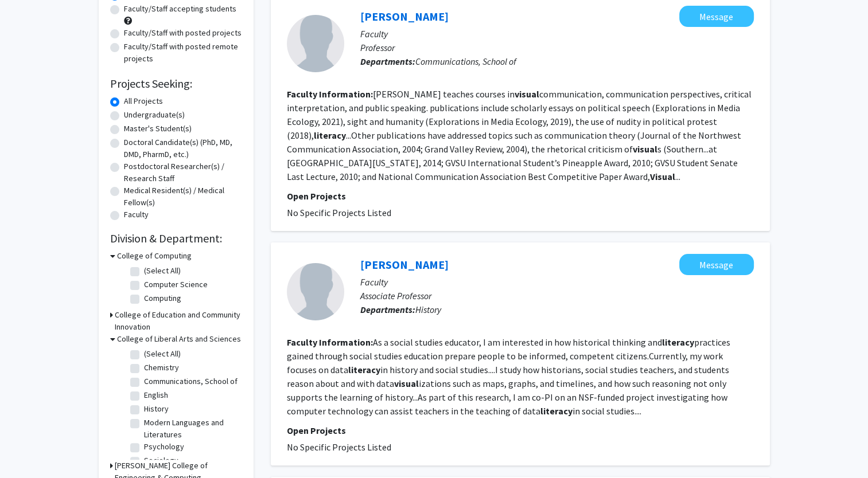 The width and height of the screenshot is (868, 478). What do you see at coordinates (191, 382) in the screenshot?
I see `label: Communications, School of` at bounding box center [191, 382].